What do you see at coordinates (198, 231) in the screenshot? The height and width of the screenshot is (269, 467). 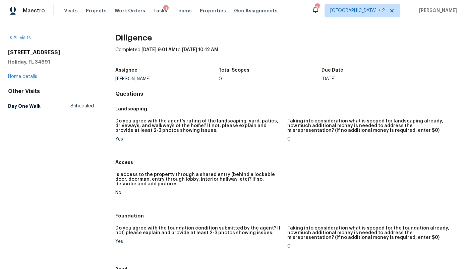 I see `h5: Do you agree with the foundation condition submitted by the agent? If not, please explain and pro...` at bounding box center [198, 231].